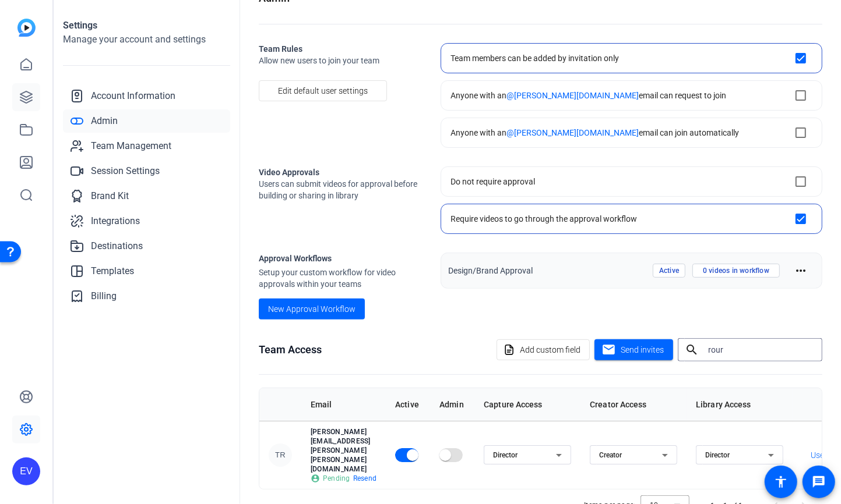  What do you see at coordinates (104, 122) in the screenshot?
I see `span: Admin` at bounding box center [104, 122].